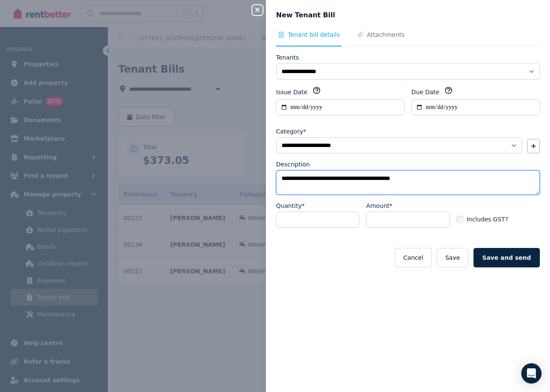 The width and height of the screenshot is (550, 392). Describe the element at coordinates (385, 35) in the screenshot. I see `span: Attachments` at that location.